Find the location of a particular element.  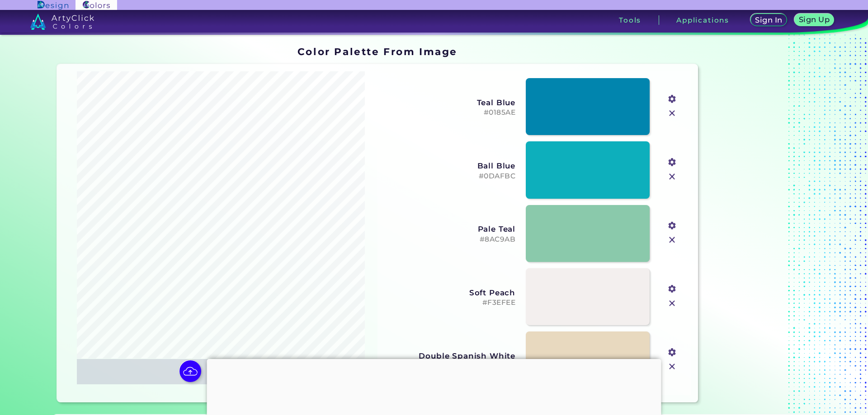

h5: #0DAFBC is located at coordinates (450, 176).